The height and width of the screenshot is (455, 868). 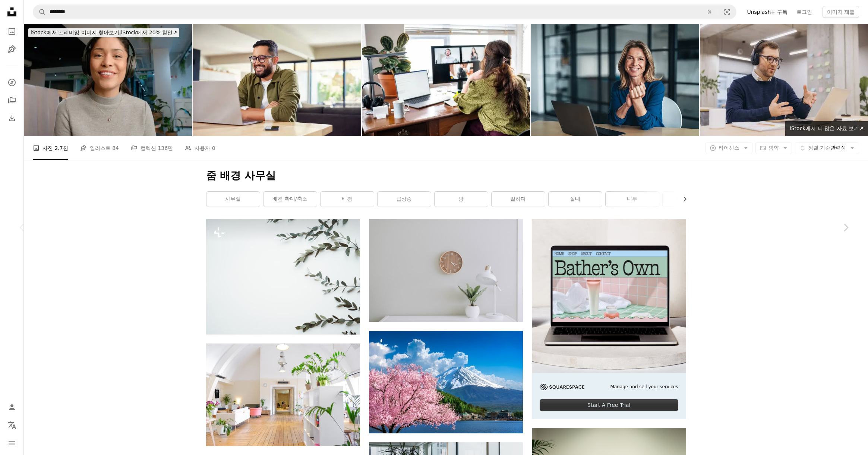 What do you see at coordinates (12, 49) in the screenshot?
I see `a: 일러스트` at bounding box center [12, 49].